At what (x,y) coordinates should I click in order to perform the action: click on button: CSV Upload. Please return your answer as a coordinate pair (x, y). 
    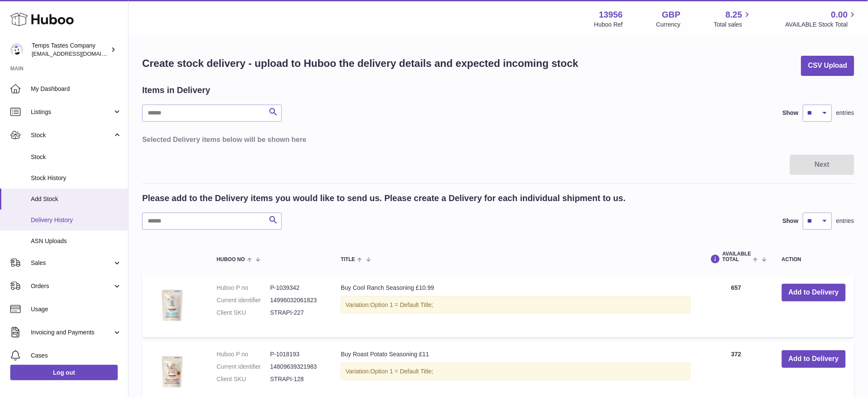
    Looking at the image, I should click on (828, 66).